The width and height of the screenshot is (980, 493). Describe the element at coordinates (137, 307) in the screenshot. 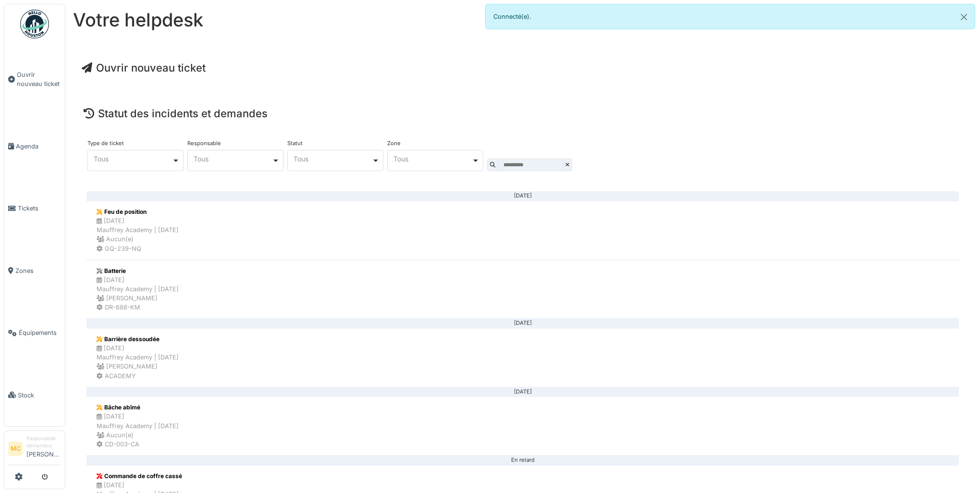

I see `div: DR-688-KM` at that location.